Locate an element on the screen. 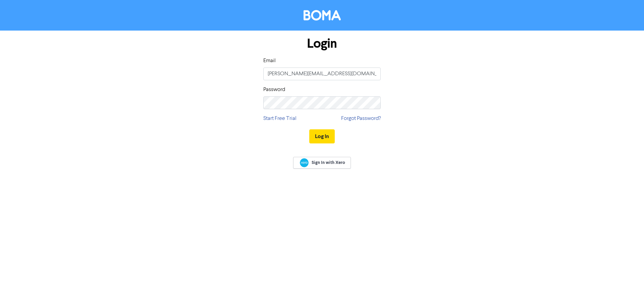 This screenshot has height=306, width=644. span: Sign In with Xero is located at coordinates (328, 162).